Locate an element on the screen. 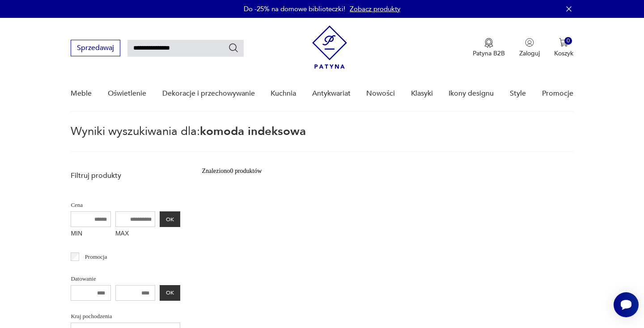 The height and width of the screenshot is (328, 644). p: Do -25% na domowe biblioteczki! is located at coordinates (294, 9).